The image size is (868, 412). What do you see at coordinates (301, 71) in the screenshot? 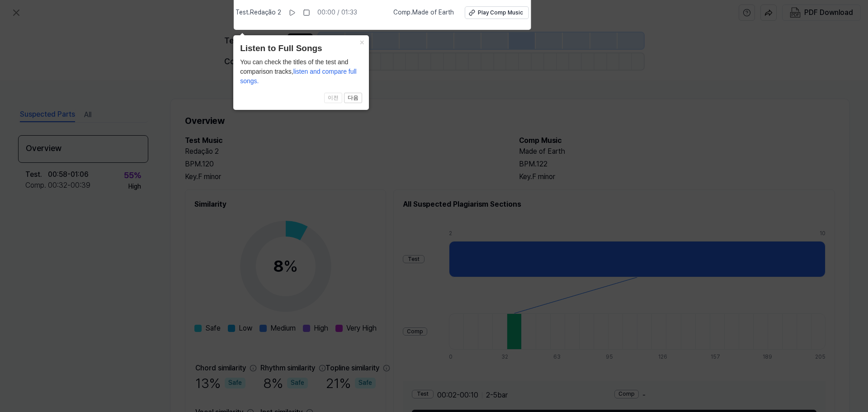
I see `div: You can check the titles of the test and comparison tracks,` at bounding box center [301, 71].